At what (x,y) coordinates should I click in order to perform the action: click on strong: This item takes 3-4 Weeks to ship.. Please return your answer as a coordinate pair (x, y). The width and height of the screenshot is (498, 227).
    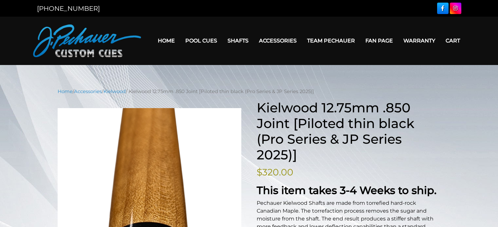
    Looking at the image, I should click on (346, 190).